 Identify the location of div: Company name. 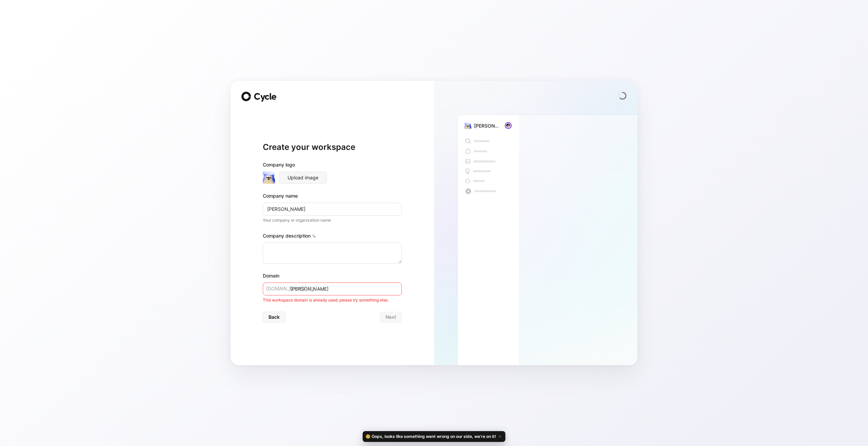
(332, 196).